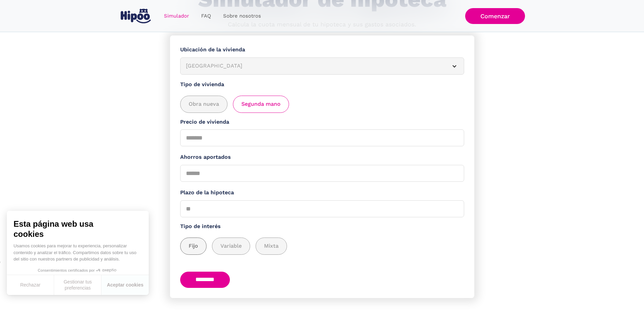 The width and height of the screenshot is (644, 322). I want to click on span: Variable, so click(231, 246).